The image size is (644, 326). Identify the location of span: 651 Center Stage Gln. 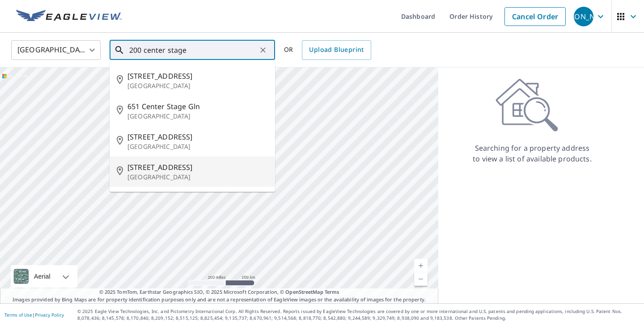
(197, 106).